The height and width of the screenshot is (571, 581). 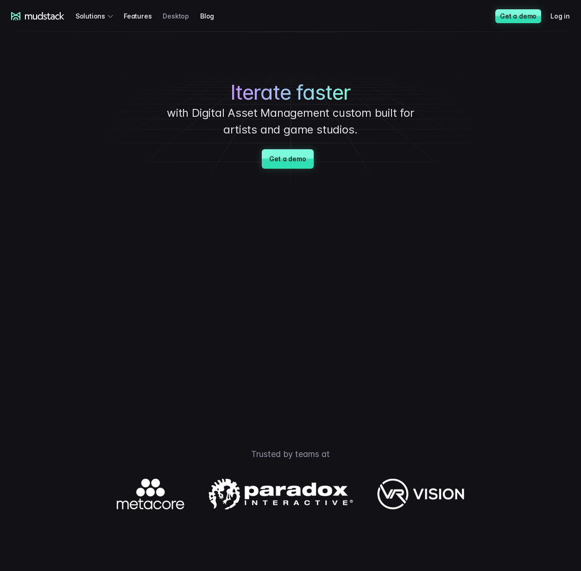 I want to click on a: Desktop, so click(x=181, y=16).